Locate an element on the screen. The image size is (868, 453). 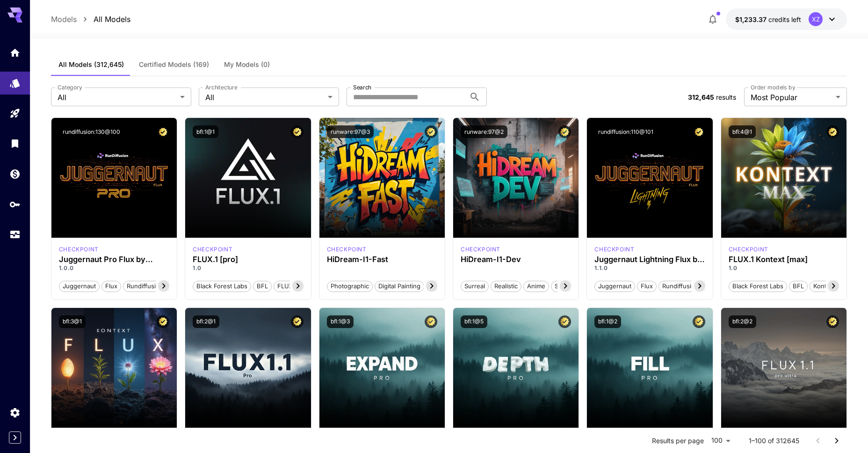
span: Stylized is located at coordinates (566, 286).